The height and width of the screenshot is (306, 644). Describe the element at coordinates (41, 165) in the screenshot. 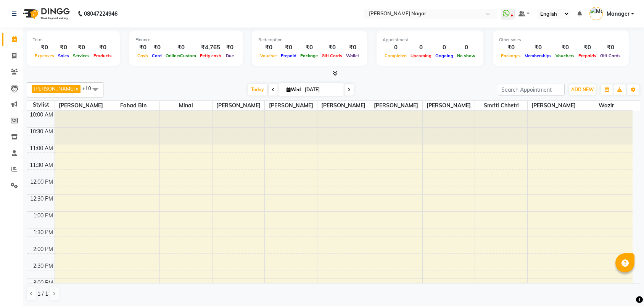

I see `div: 11:30 AM` at that location.